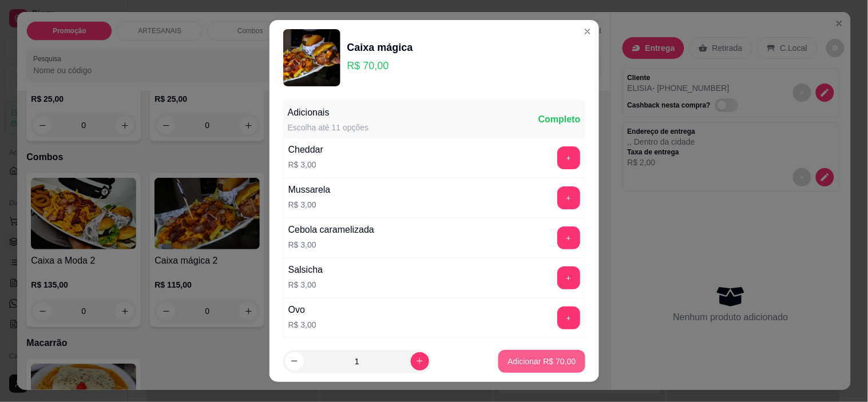 This screenshot has height=402, width=868. Describe the element at coordinates (312, 58) in the screenshot. I see `img: product-image` at that location.